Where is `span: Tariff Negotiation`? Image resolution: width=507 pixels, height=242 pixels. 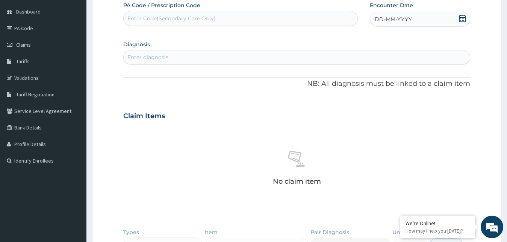 span: Tariff Negotiation is located at coordinates (35, 94).